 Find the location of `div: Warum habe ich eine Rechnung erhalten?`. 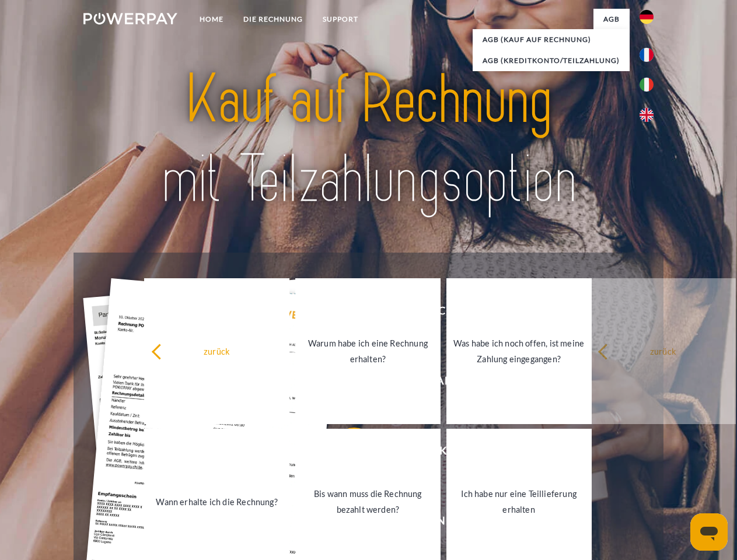

div: Warum habe ich eine Rechnung erhalten? is located at coordinates (367, 351).